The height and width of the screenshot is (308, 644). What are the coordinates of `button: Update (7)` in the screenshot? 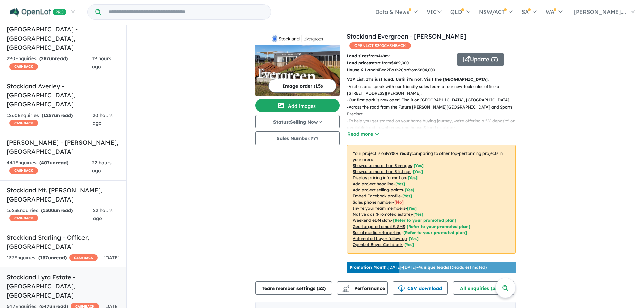 It's located at (480, 59).